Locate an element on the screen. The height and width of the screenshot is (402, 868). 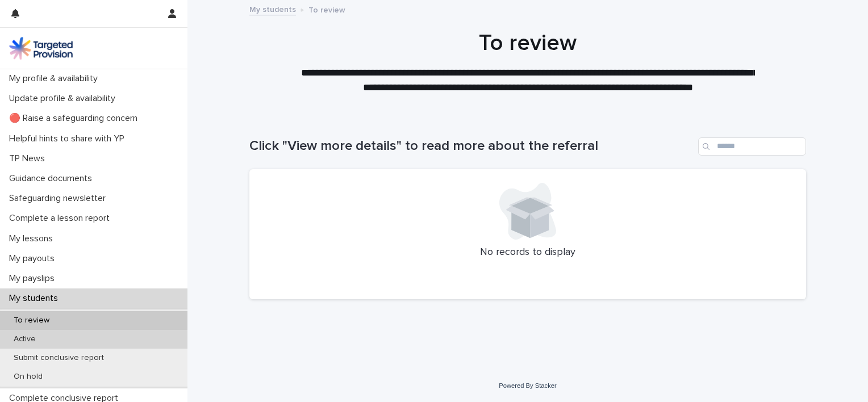
p: TP News is located at coordinates (29, 158).